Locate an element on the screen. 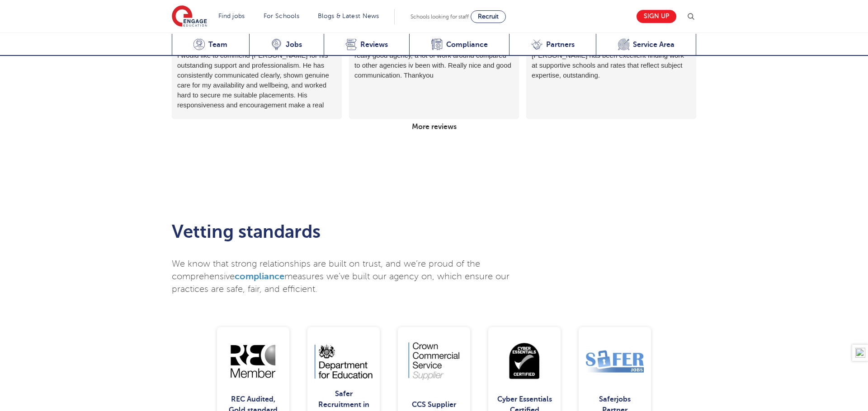 The height and width of the screenshot is (411, 868). a: Find jobs is located at coordinates (232, 16).